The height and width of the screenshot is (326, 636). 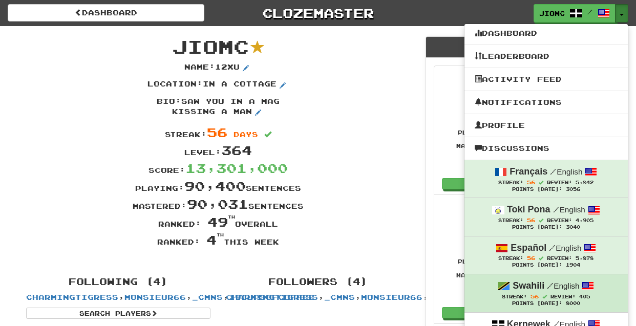 What do you see at coordinates (215, 186) in the screenshot?
I see `span: 90,400` at bounding box center [215, 186].